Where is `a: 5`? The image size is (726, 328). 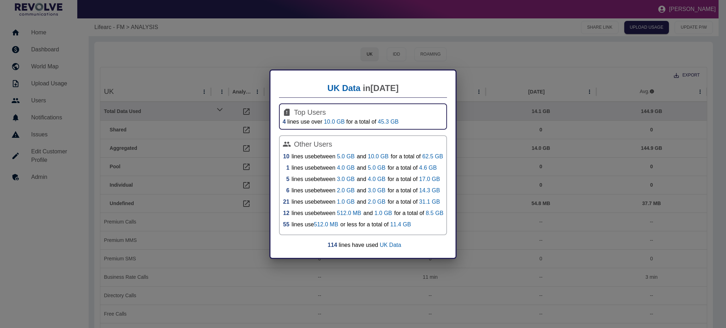 a: 5 is located at coordinates (287, 179).